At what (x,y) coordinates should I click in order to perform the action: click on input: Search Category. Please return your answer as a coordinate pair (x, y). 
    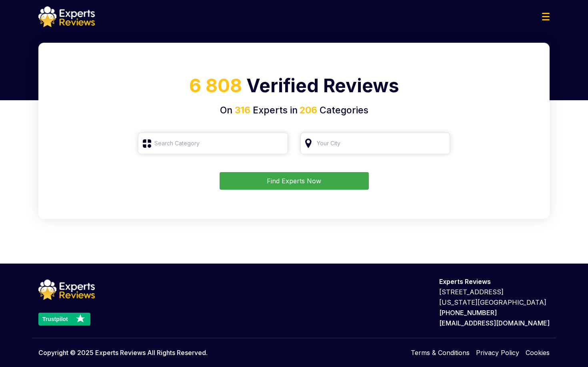
    Looking at the image, I should click on (213, 143).